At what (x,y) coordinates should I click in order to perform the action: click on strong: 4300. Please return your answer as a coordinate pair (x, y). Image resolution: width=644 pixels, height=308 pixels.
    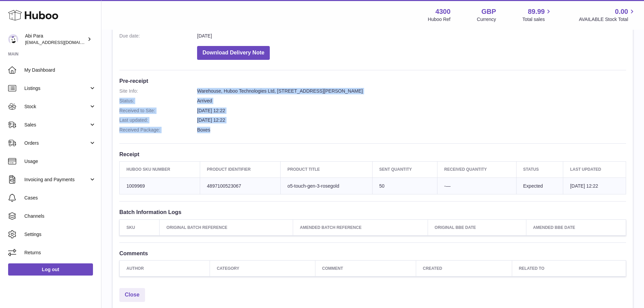
    Looking at the image, I should click on (443, 12).